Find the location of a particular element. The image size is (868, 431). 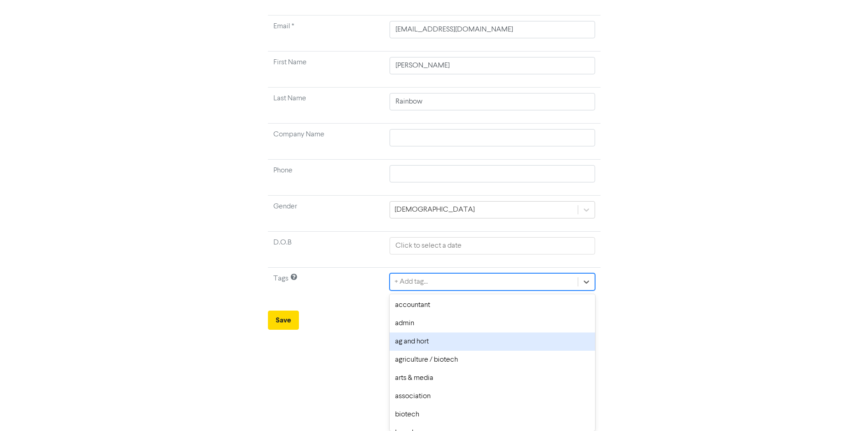

td: Company Name is located at coordinates (326, 142).